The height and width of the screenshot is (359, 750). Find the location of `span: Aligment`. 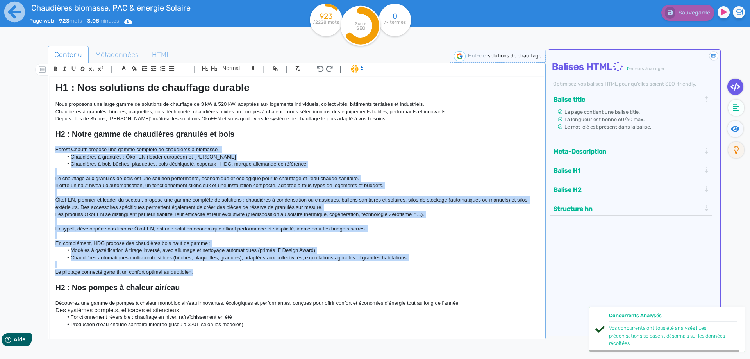

span: Aligment is located at coordinates (182, 68).